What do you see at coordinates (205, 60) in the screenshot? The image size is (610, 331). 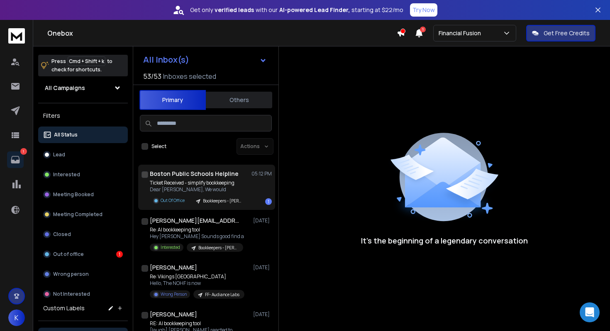 I see `button: All Inbox(s)` at bounding box center [205, 60].